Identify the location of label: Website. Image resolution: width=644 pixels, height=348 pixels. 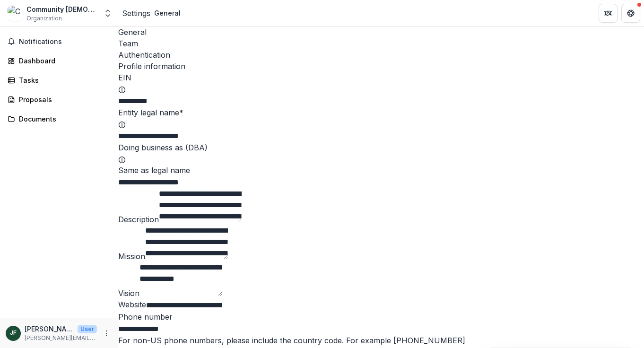
(132, 305).